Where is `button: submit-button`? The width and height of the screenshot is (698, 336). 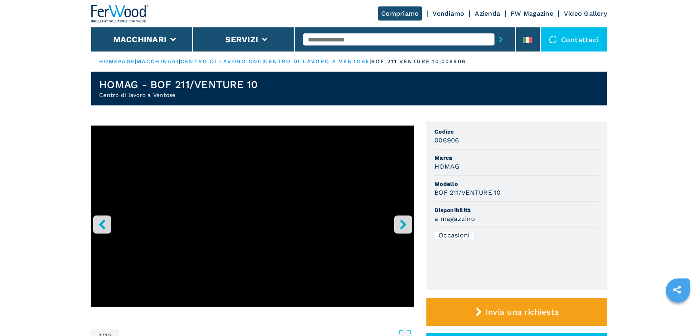
button: submit-button is located at coordinates (500, 39).